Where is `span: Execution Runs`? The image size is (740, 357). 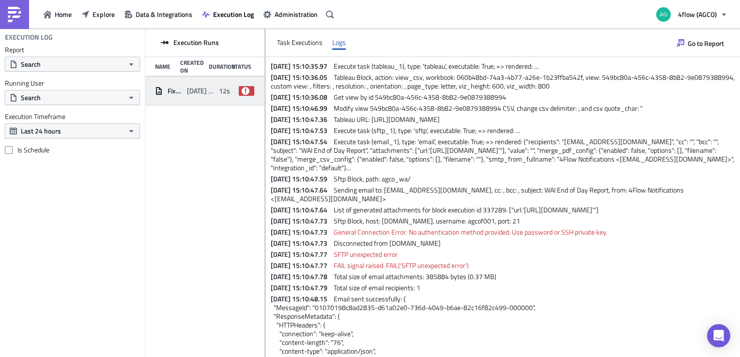 span: Execution Runs is located at coordinates (196, 43).